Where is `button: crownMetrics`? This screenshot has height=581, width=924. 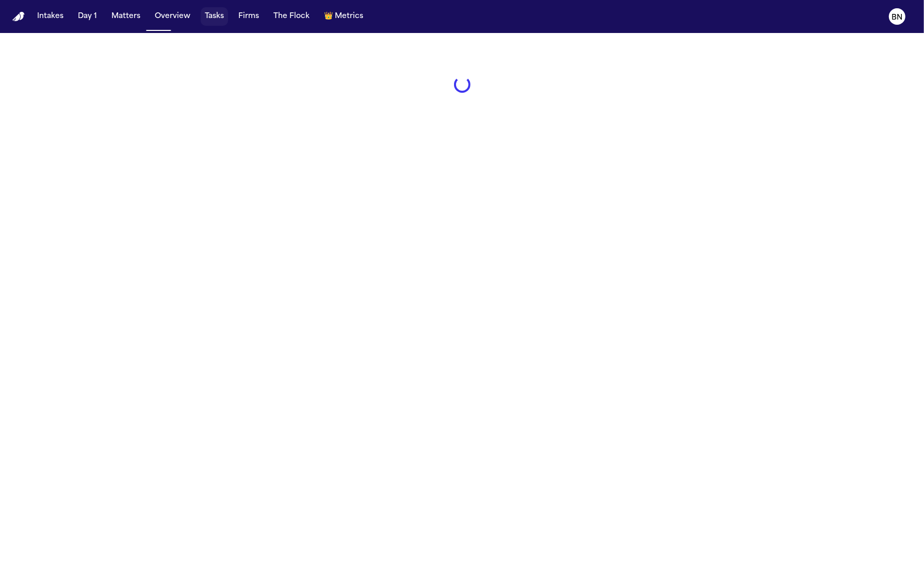 button: crownMetrics is located at coordinates (344, 17).